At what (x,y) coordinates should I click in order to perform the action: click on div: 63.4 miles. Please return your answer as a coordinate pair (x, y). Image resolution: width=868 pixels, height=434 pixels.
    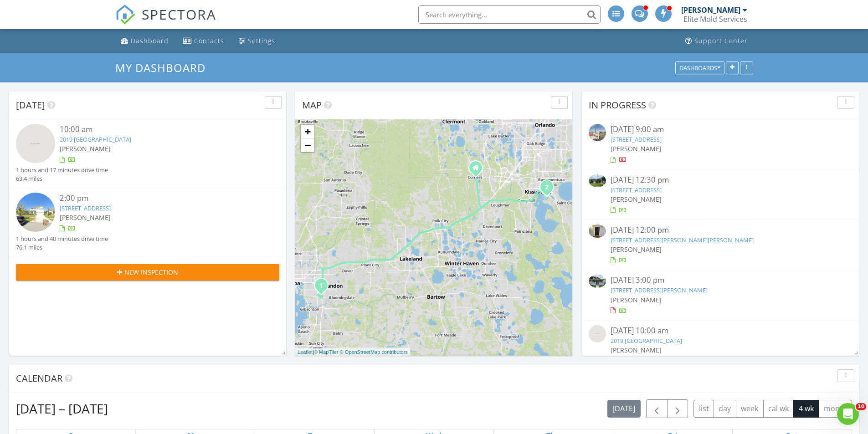
    Looking at the image, I should click on (62, 179).